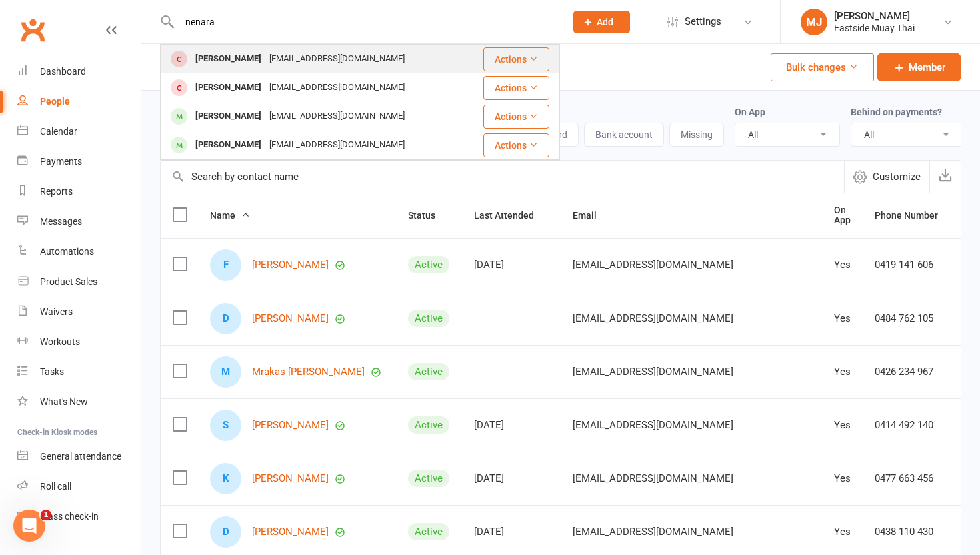  I want to click on a: Waivers, so click(79, 312).